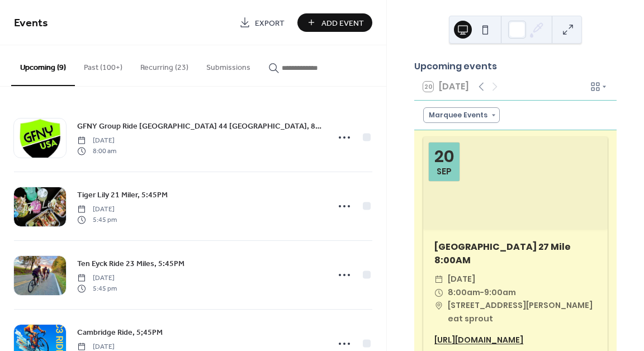 The height and width of the screenshot is (351, 644). Describe the element at coordinates (43, 65) in the screenshot. I see `button: Upcoming (9)` at that location.